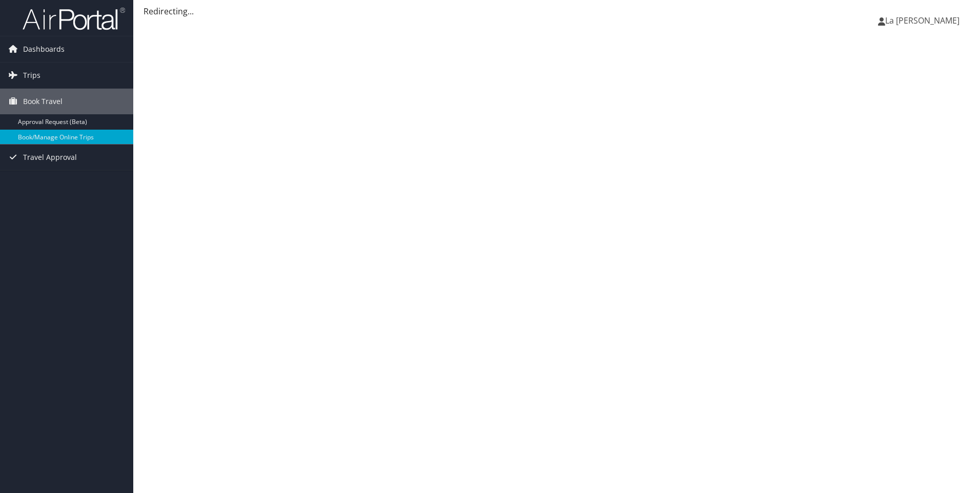  Describe the element at coordinates (50, 157) in the screenshot. I see `span: Travel Approval` at that location.